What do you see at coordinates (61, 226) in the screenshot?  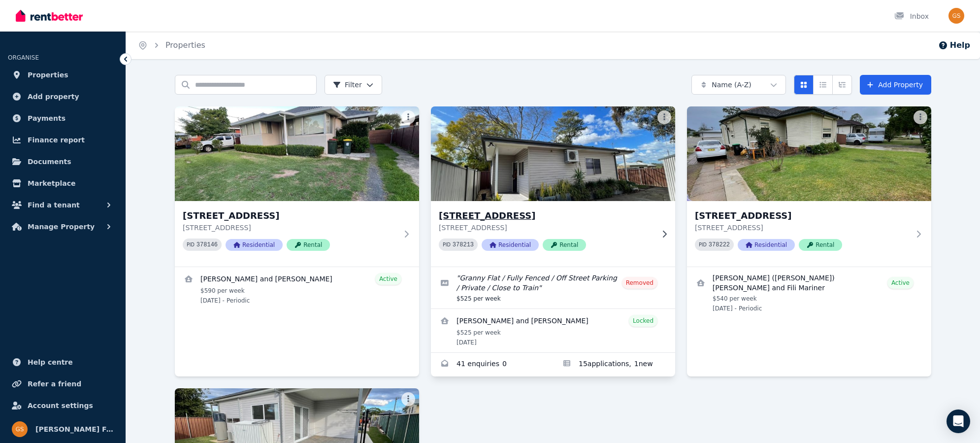 I see `span: Manage Property` at bounding box center [61, 226].